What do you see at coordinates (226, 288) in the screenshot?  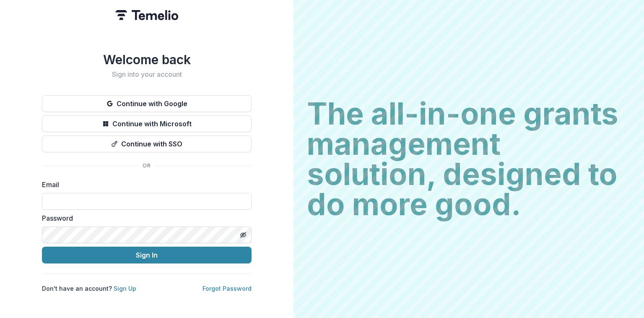 I see `a: Forgot Password` at bounding box center [226, 288].